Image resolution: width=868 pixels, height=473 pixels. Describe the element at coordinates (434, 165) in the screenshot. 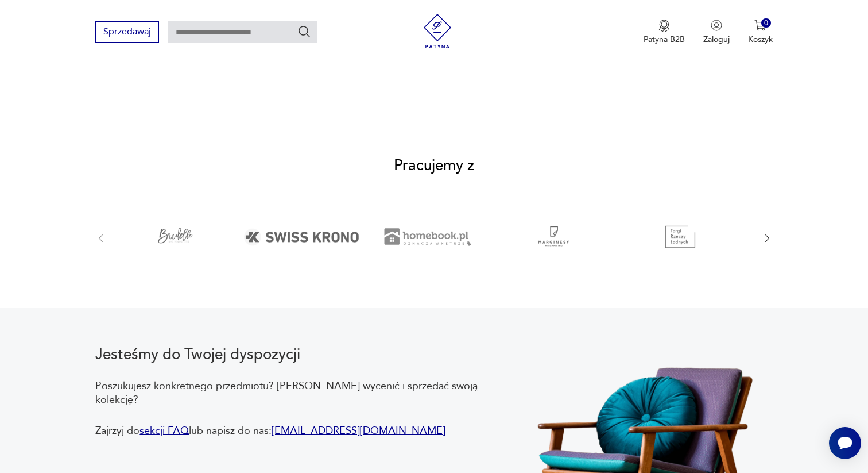

I see `h2: Pracujemy z` at that location.